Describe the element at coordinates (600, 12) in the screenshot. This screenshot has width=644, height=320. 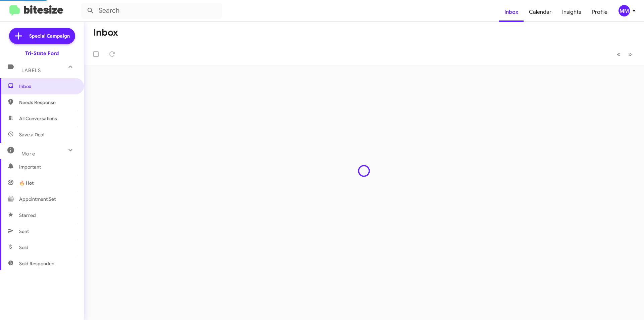
I see `a: Profile` at that location.